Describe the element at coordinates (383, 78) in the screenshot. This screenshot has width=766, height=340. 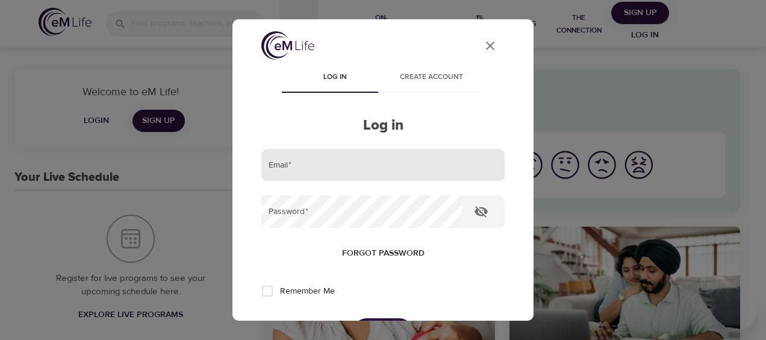
I see `div: disabled tabs example` at that location.